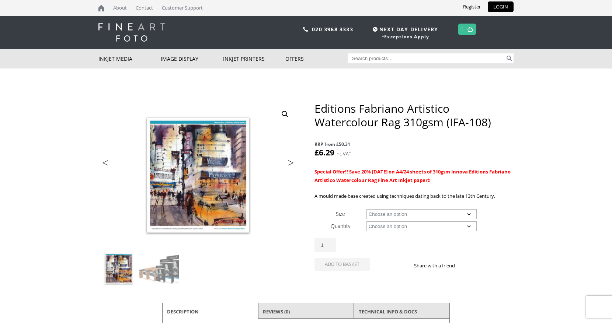 The width and height of the screenshot is (612, 323). I want to click on bdi: 6.29, so click(324, 153).